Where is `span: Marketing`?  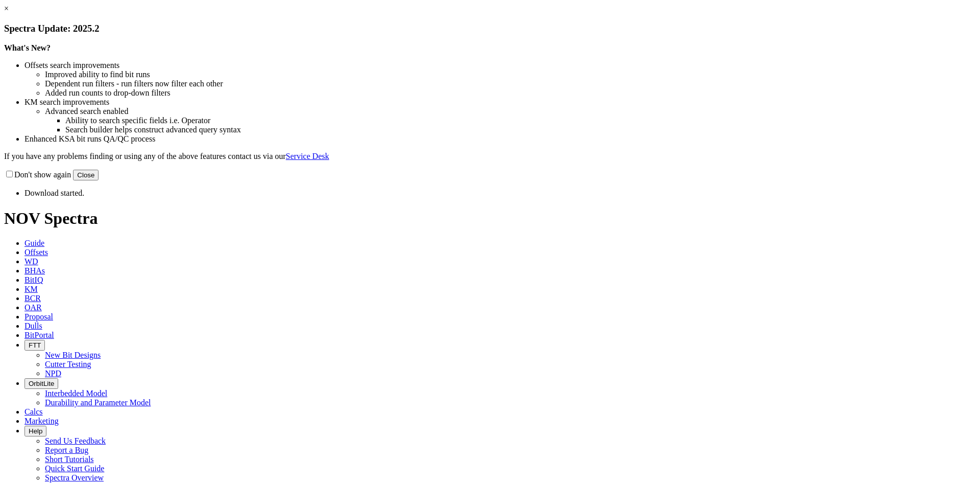
span: Marketing is located at coordinates (41, 421).